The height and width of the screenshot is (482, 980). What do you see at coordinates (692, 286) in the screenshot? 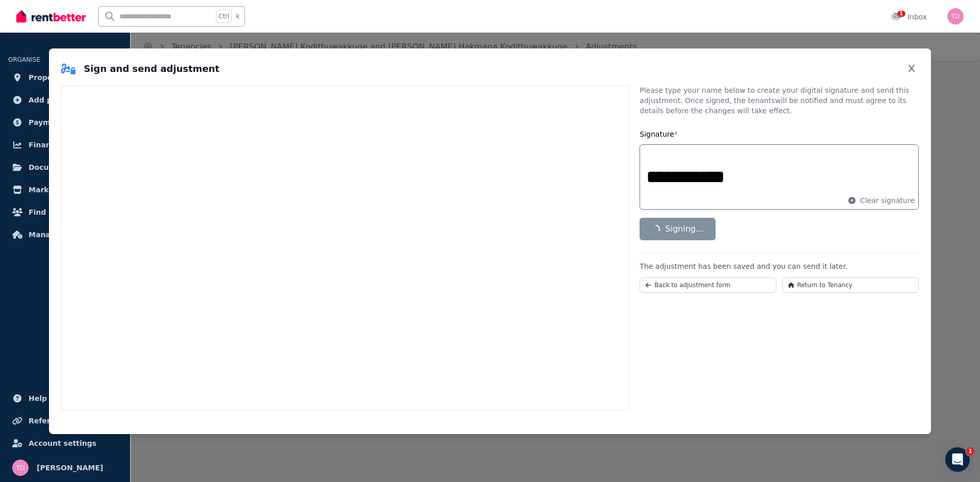
I see `span: Back to adjustment form` at bounding box center [692, 286].